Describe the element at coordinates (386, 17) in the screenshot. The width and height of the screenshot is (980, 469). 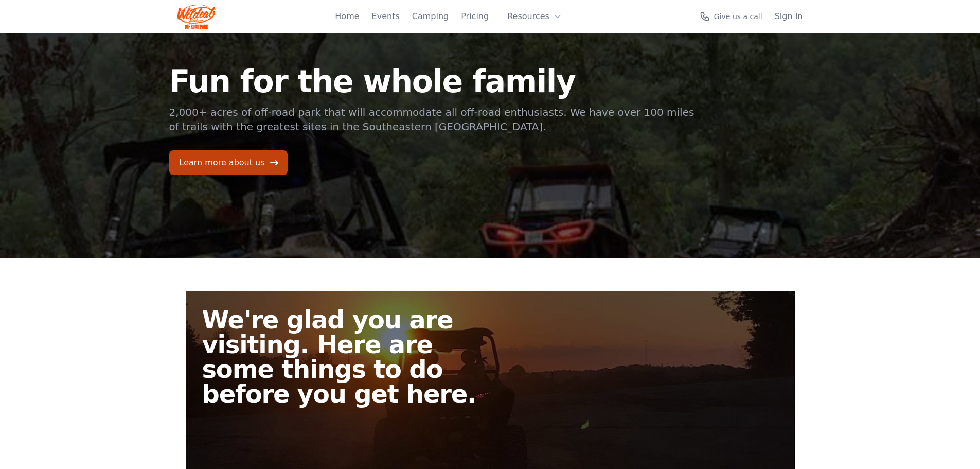
I see `a: Events` at that location.